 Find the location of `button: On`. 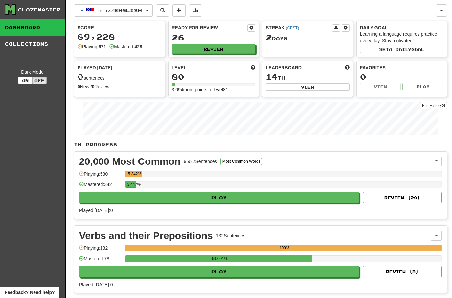

button: On is located at coordinates (25, 81).